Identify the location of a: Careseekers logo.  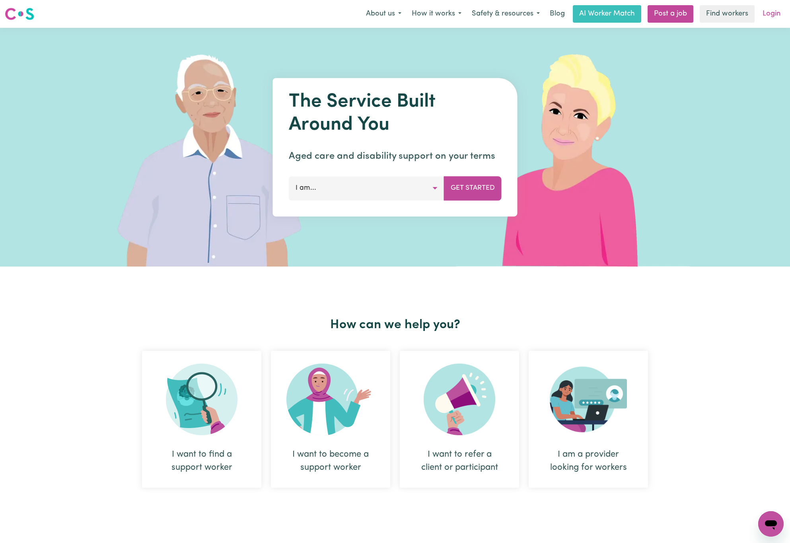
(20, 14).